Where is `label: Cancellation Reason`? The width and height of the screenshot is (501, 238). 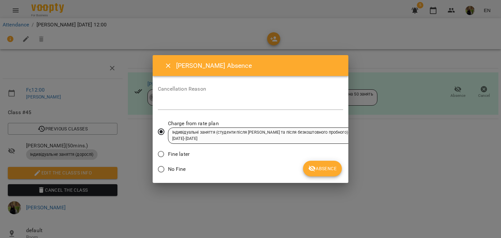
label: Cancellation Reason is located at coordinates (251, 89).